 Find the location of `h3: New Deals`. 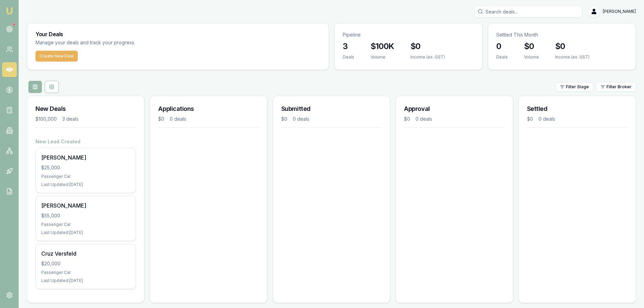

h3: New Deals is located at coordinates (86, 109).